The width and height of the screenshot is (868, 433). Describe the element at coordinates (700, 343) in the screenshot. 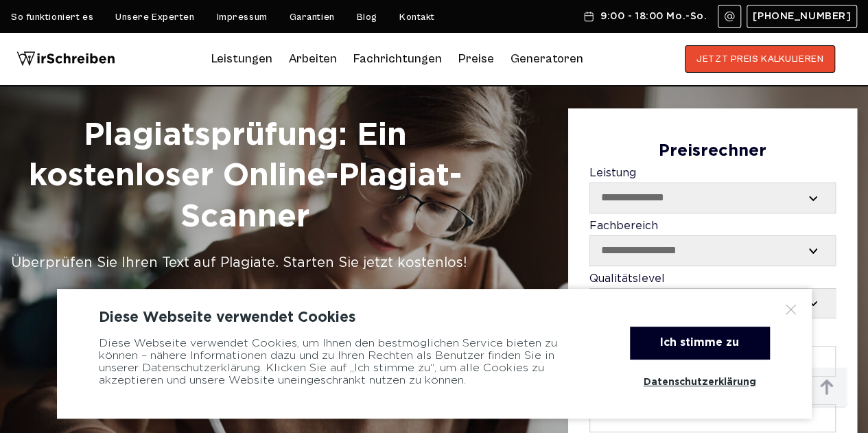

I see `div: Ich stimme zu` at that location.